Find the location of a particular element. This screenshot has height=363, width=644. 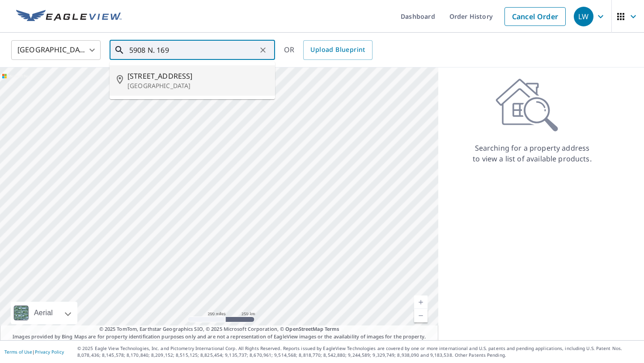

a: Cancel Order is located at coordinates (535, 17).